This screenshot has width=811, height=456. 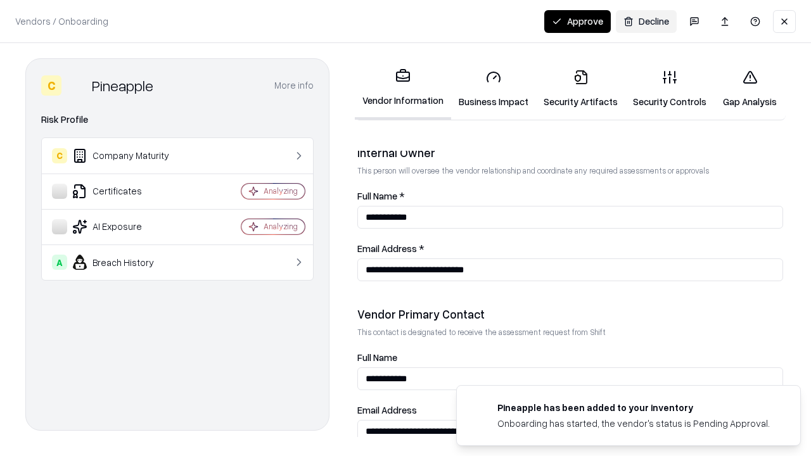 What do you see at coordinates (749, 89) in the screenshot?
I see `a: Gap Analysis` at bounding box center [749, 89].